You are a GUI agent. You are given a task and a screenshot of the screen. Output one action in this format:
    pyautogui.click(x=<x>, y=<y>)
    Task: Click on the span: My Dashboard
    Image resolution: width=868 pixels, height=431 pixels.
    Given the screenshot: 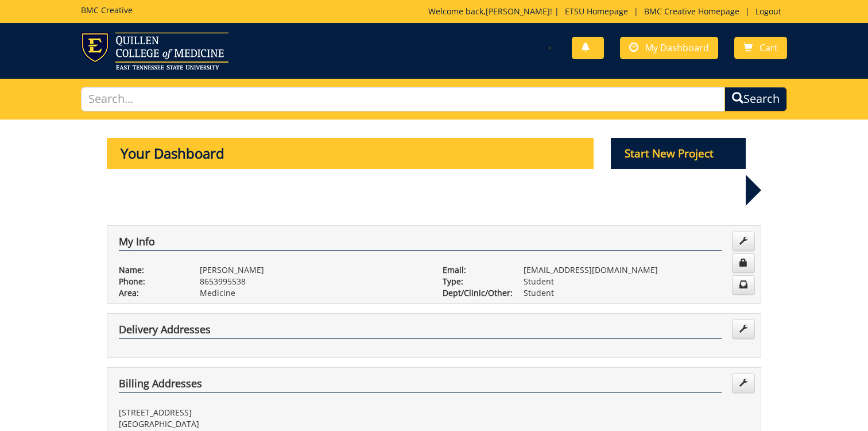 What is the action you would take?
    pyautogui.click(x=677, y=48)
    